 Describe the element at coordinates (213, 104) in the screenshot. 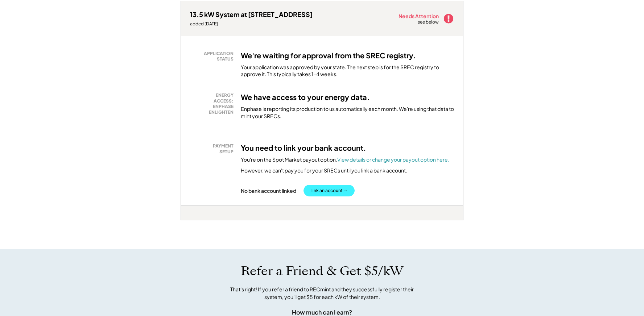

I see `div: ENERGY ACCESS: ENPHASE ENLIGHTEN` at that location.